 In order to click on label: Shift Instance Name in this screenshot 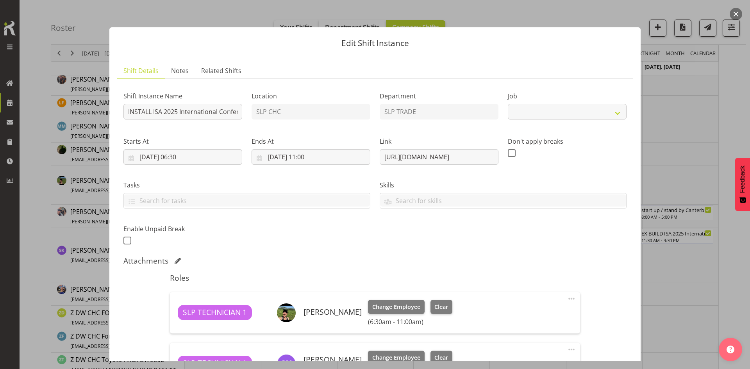, I will do `click(183, 96)`.